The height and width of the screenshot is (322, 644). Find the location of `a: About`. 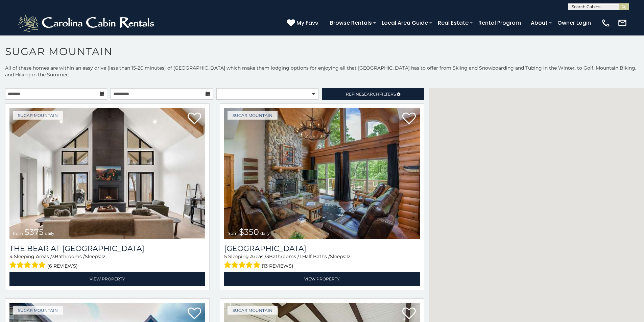

a: About is located at coordinates (539, 23).